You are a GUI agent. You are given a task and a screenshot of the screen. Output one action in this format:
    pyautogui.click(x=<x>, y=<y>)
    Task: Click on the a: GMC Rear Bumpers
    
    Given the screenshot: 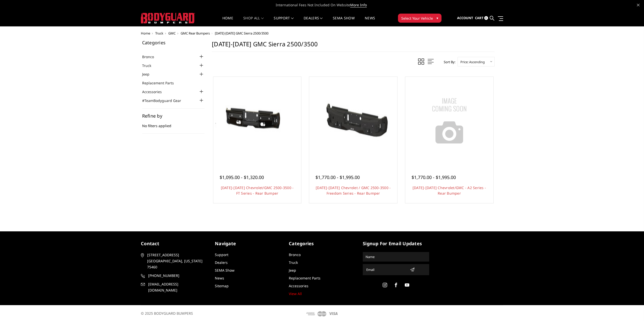 What is the action you would take?
    pyautogui.click(x=195, y=33)
    